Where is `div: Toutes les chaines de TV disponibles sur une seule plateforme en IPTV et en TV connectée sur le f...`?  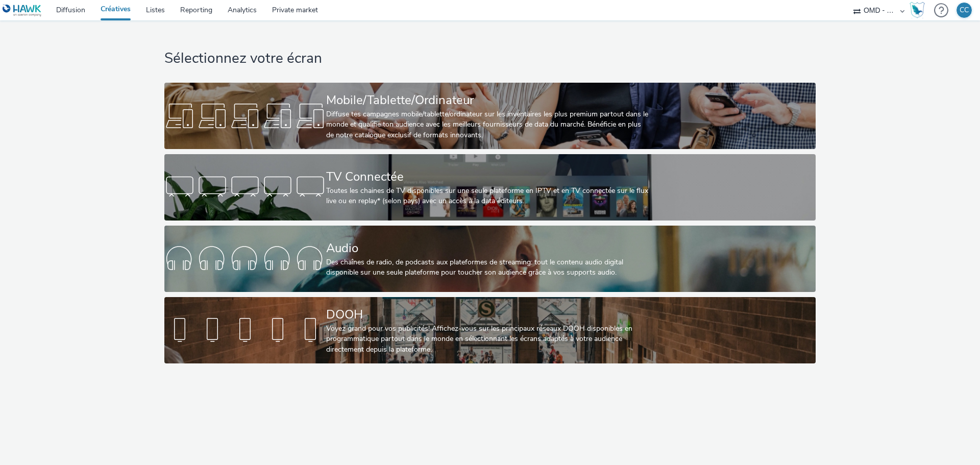 div: Toutes les chaines de TV disponibles sur une seule plateforme en IPTV et en TV connectée sur le f... is located at coordinates (488, 196).